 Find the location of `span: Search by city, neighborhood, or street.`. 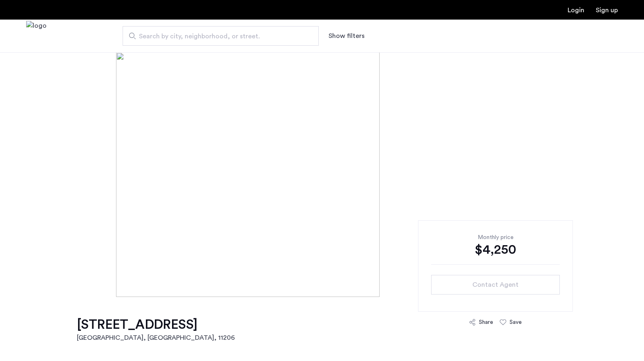

span: Search by city, neighborhood, or street. is located at coordinates (218, 36).